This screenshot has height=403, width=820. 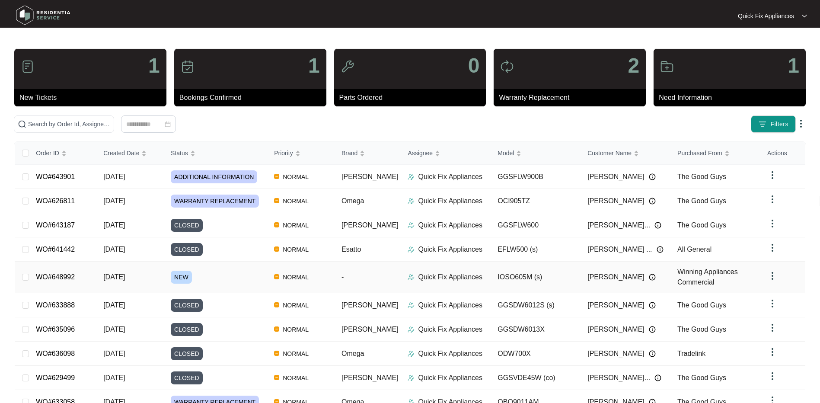 I want to click on th: Purchased From, so click(x=715, y=153).